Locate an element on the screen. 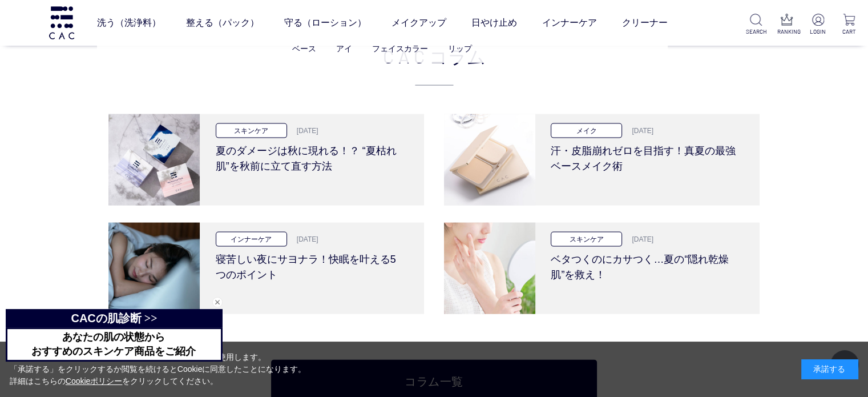 The height and width of the screenshot is (397, 868). a: アイ is located at coordinates (345, 49).